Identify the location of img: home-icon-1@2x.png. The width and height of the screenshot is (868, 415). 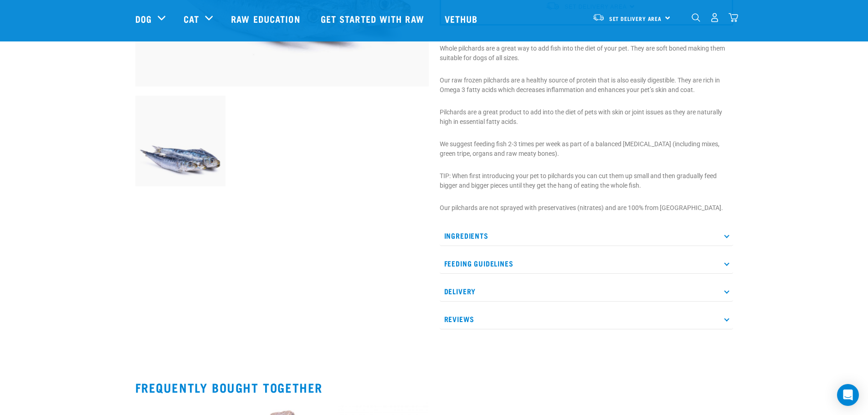
(696, 17).